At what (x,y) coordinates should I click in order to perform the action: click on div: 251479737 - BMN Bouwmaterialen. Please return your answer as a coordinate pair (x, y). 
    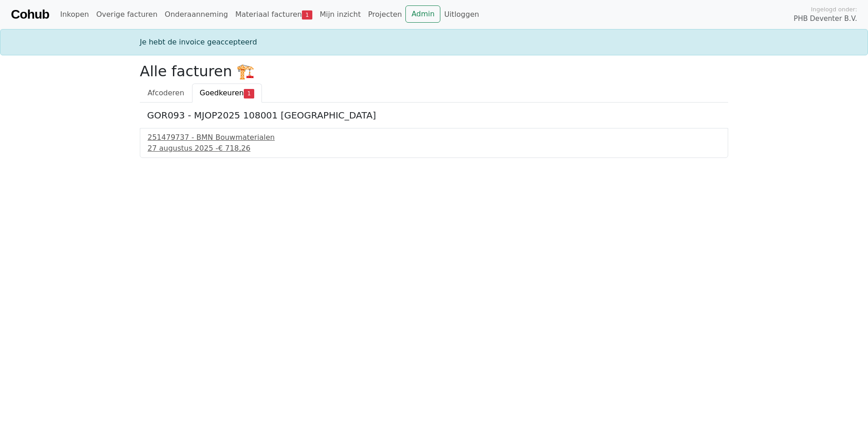
    Looking at the image, I should click on (434, 138).